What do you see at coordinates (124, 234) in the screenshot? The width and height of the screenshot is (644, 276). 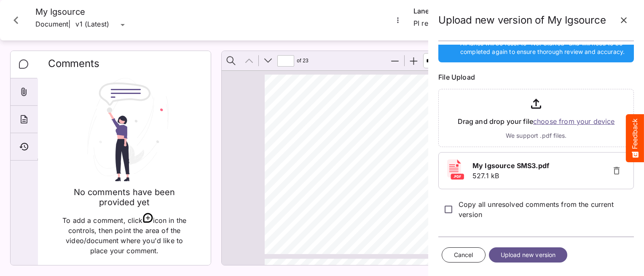 I see `p: To add a comment, click icon in the controls, then point the area of the video/document where you...` at bounding box center [124, 234].